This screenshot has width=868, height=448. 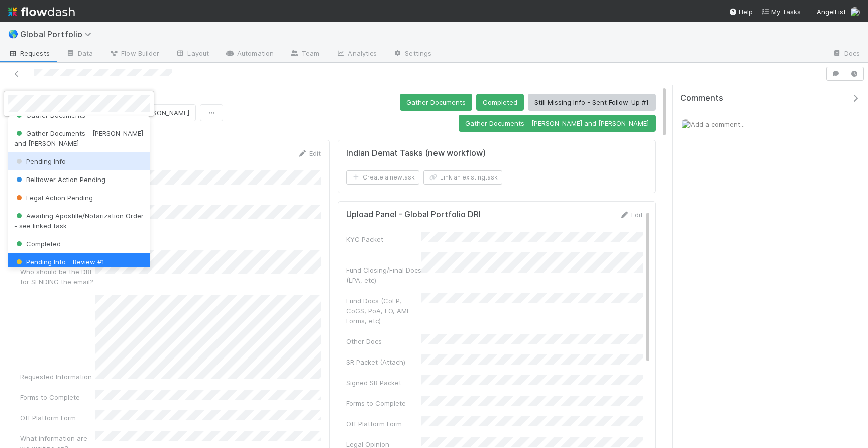 I want to click on span: Belltower Action Pending, so click(x=60, y=180).